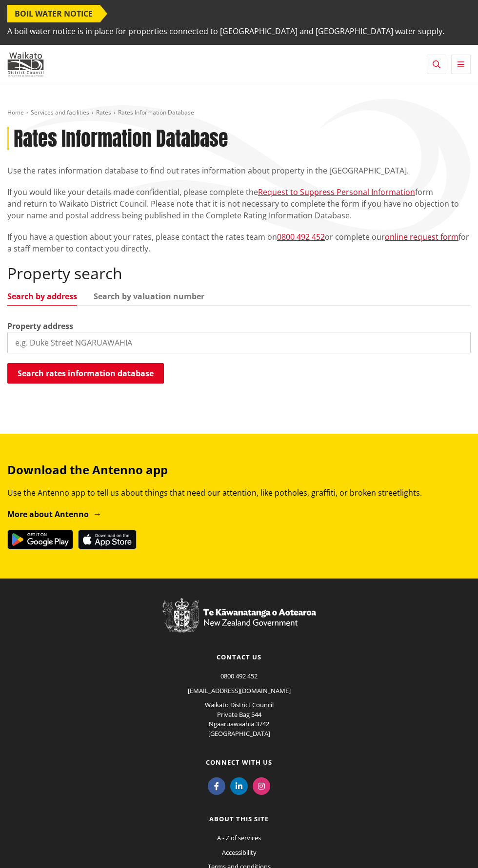 Image resolution: width=478 pixels, height=868 pixels. Describe the element at coordinates (42, 296) in the screenshot. I see `a: Search by address` at that location.